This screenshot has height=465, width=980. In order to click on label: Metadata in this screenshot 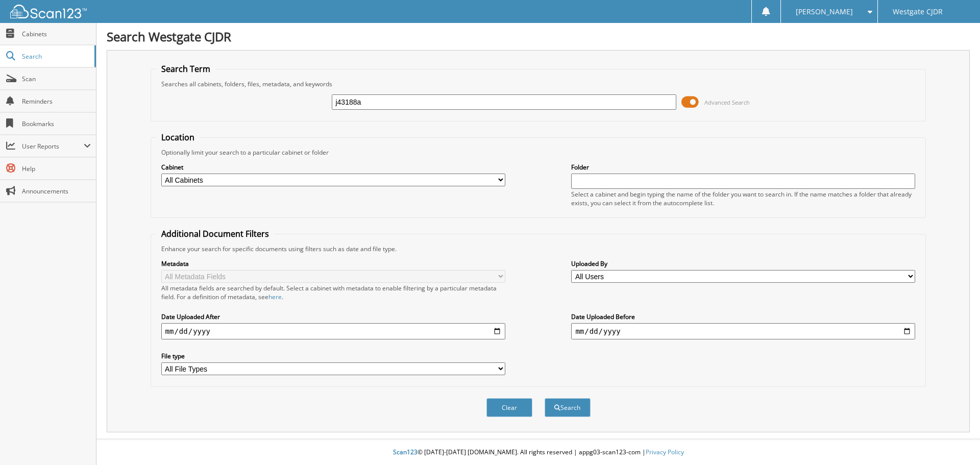, I will do `click(333, 263)`.